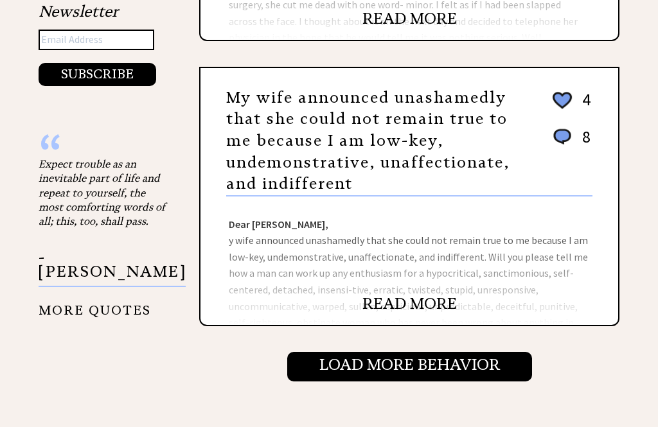 The height and width of the screenshot is (427, 658). Describe the element at coordinates (96, 40) in the screenshot. I see `input: Email Address` at that location.